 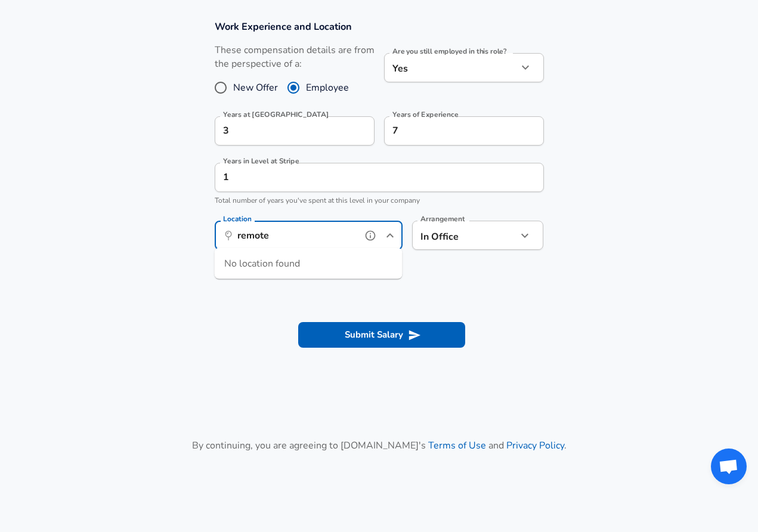 What do you see at coordinates (237, 219) in the screenshot?
I see `label: Location` at bounding box center [237, 219].